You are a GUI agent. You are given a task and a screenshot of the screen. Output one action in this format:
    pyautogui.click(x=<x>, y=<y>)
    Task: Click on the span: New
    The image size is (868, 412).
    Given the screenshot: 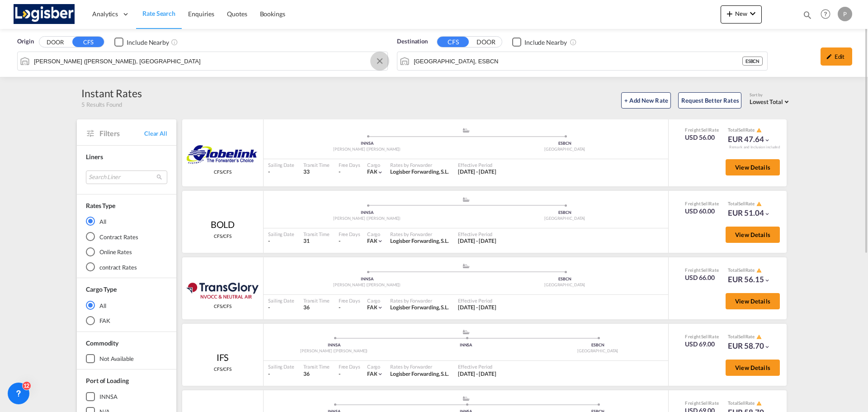 What is the action you would take?
    pyautogui.click(x=741, y=14)
    